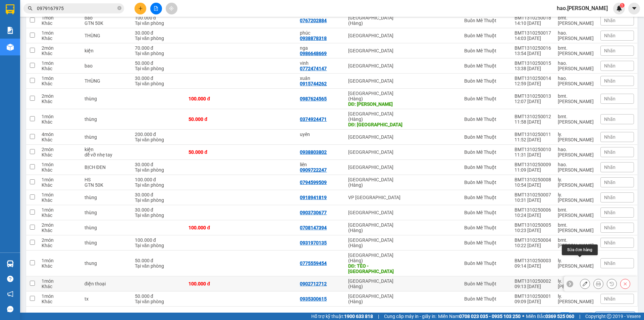 Image resolution: width=644 pixels, height=320 pixels. What do you see at coordinates (634, 8) in the screenshot?
I see `button: caret-down` at bounding box center [634, 8].